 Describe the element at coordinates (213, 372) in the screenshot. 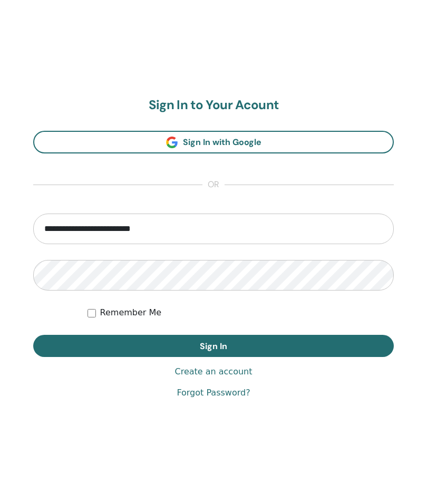

I see `a: Create an account` at that location.